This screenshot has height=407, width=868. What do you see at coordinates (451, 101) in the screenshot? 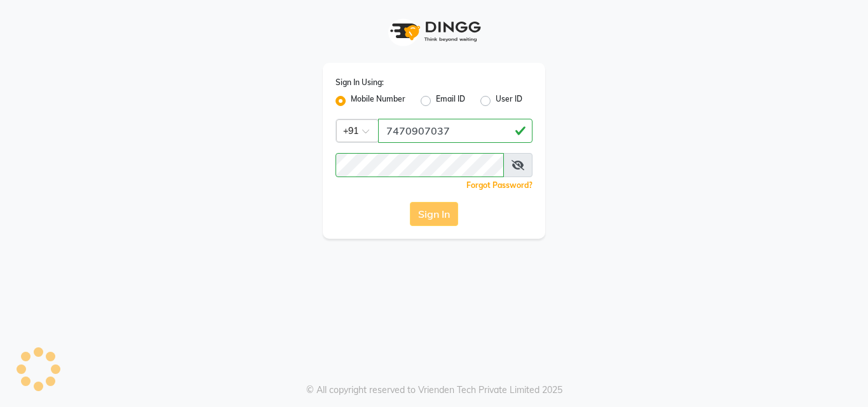
I see `label: Email ID` at bounding box center [451, 101].